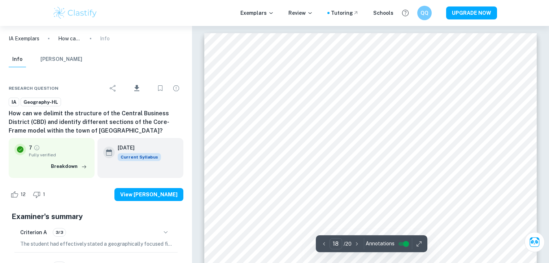 The height and width of the screenshot is (263, 549). What do you see at coordinates (348, 244) in the screenshot?
I see `p: / 20` at bounding box center [348, 244].